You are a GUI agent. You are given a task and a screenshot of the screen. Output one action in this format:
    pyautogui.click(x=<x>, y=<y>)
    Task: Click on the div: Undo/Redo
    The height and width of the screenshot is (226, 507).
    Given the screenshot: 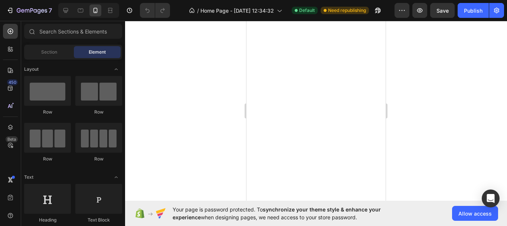 What is the action you would take?
    pyautogui.click(x=155, y=10)
    